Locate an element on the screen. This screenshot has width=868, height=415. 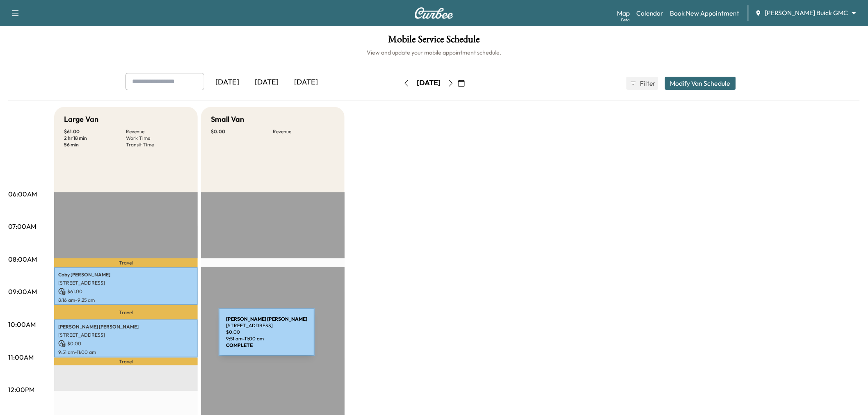
button: Filter is located at coordinates (643, 83).